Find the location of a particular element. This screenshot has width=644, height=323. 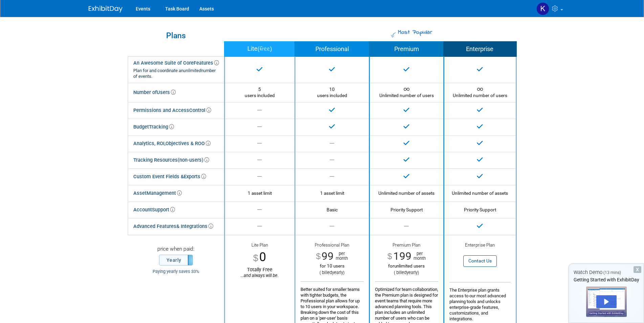

img: Most Popular is located at coordinates (393, 35).